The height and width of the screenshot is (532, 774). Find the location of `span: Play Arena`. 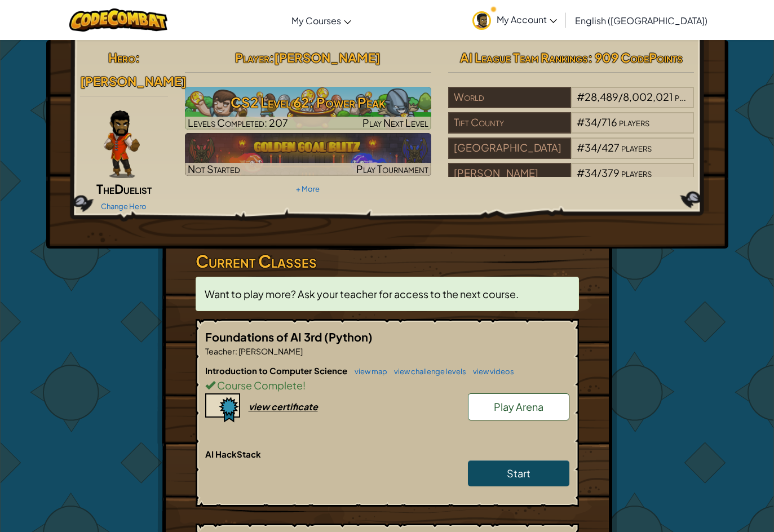

span: Play Arena is located at coordinates (519, 406).